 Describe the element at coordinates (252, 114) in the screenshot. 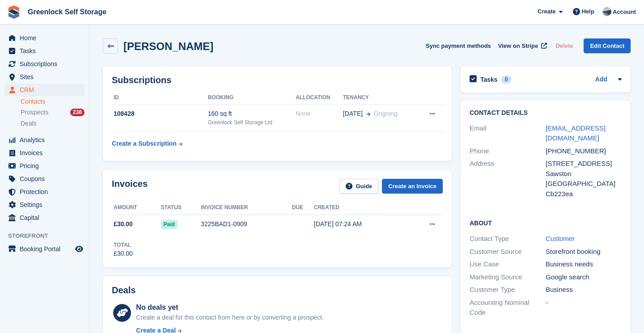

I see `div: 160 sq ft` at that location.